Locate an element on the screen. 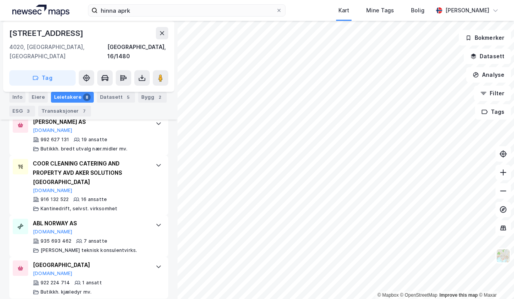 The width and height of the screenshot is (514, 299). a: Mapbox is located at coordinates (388, 295).